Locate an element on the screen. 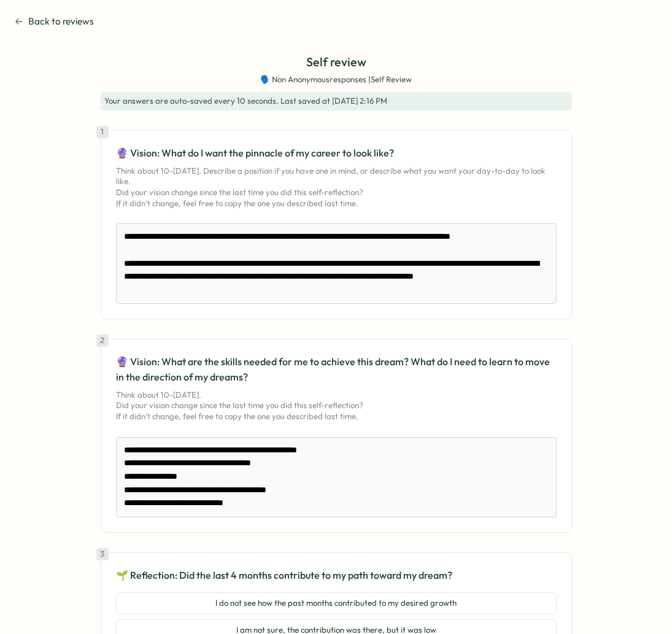 Image resolution: width=672 pixels, height=634 pixels. p: Self review is located at coordinates (336, 62).